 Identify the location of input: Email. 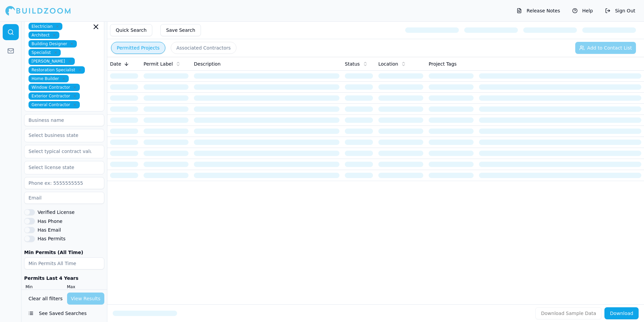
(64, 198).